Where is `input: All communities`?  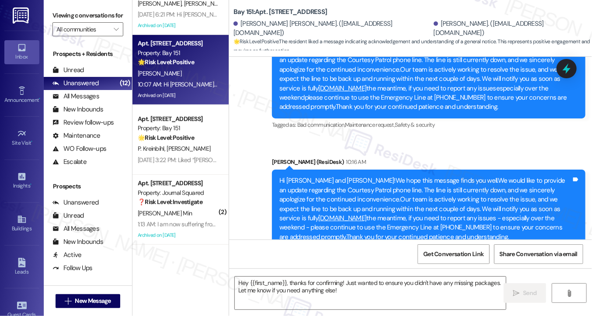
input: All communities is located at coordinates (83, 29).